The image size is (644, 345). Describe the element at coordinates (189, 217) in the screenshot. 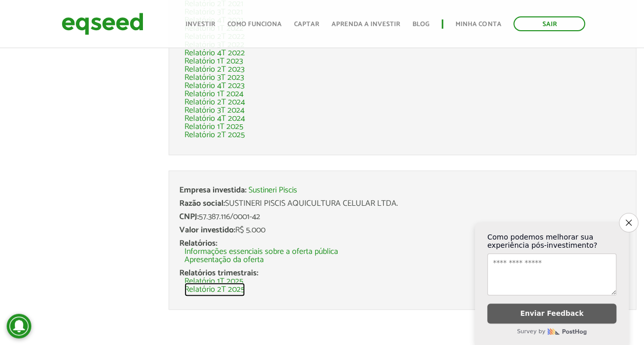

I see `span: CNPJ:` at that location.